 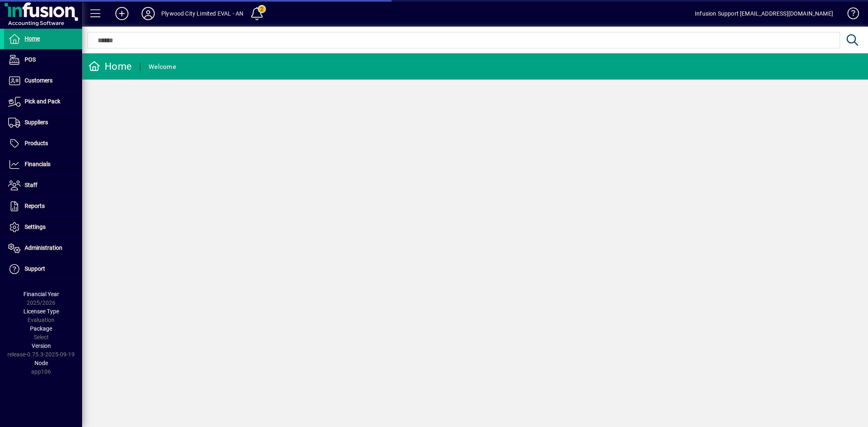 What do you see at coordinates (43, 206) in the screenshot?
I see `a: Reports` at bounding box center [43, 206].